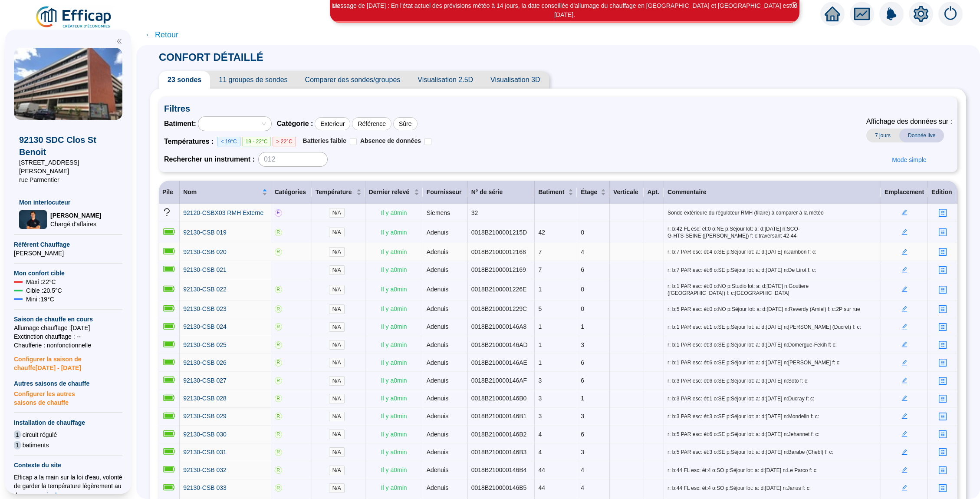 The width and height of the screenshot is (980, 499). I want to click on span: < 19°C, so click(228, 142).